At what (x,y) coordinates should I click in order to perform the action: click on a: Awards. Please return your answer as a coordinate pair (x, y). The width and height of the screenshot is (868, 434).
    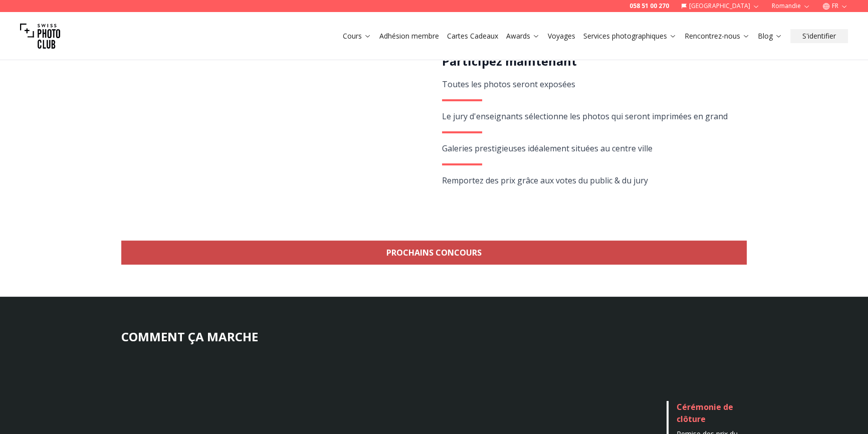
    Looking at the image, I should click on (523, 36).